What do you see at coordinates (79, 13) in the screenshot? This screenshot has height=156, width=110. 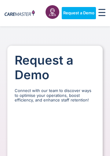 I see `a: Request a Demo` at bounding box center [79, 13].